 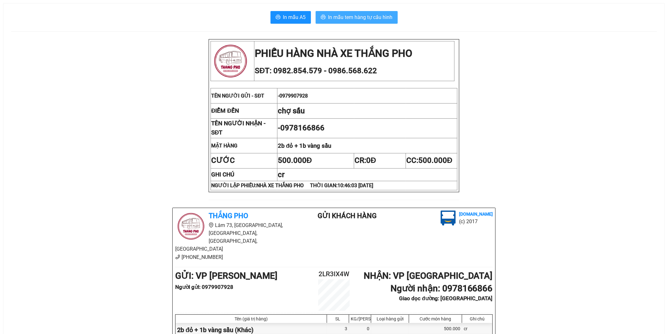 I want to click on b: Gửi khách hàng, so click(x=347, y=216).